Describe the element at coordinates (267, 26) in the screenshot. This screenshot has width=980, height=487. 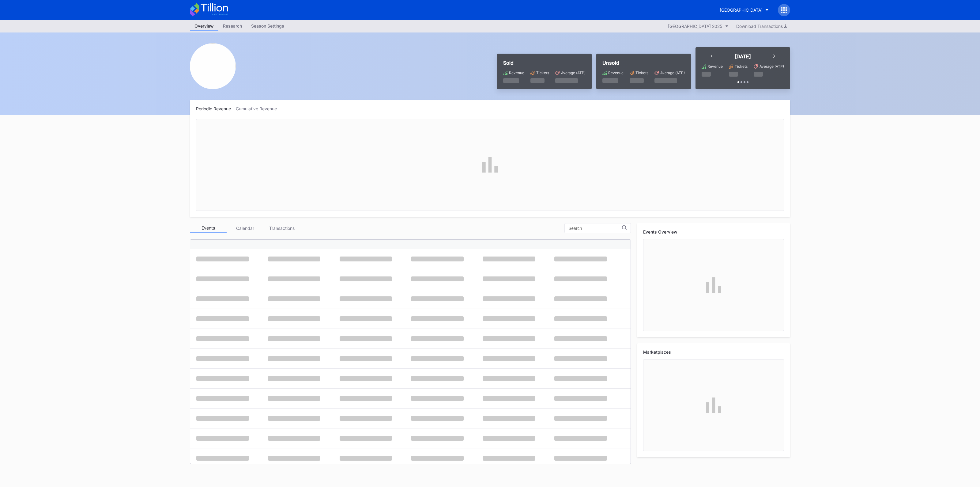
I see `div: Season Settings` at that location.